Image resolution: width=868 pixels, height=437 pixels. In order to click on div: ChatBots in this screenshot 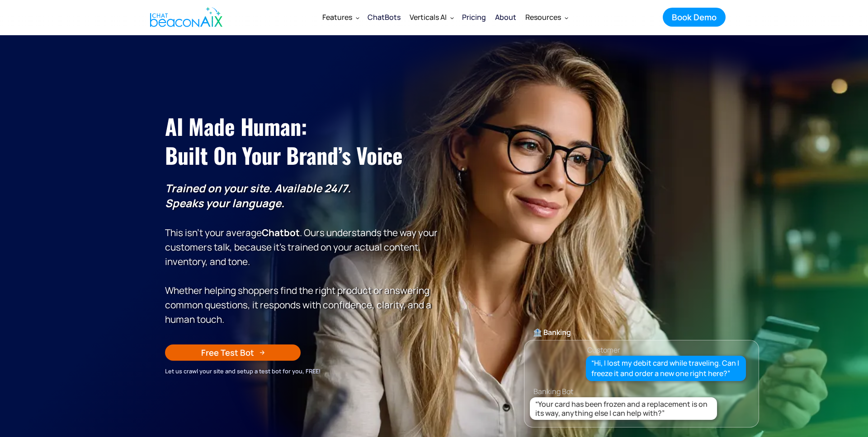, I will do `click(384, 17)`.